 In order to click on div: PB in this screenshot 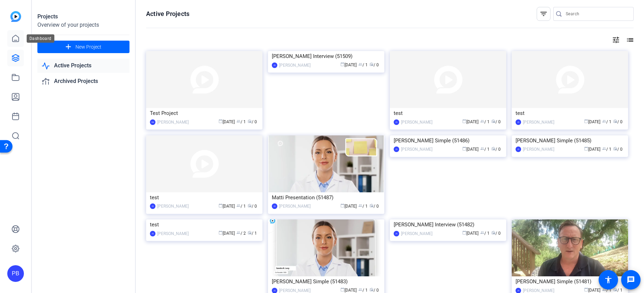, I will do `click(16, 274)`.